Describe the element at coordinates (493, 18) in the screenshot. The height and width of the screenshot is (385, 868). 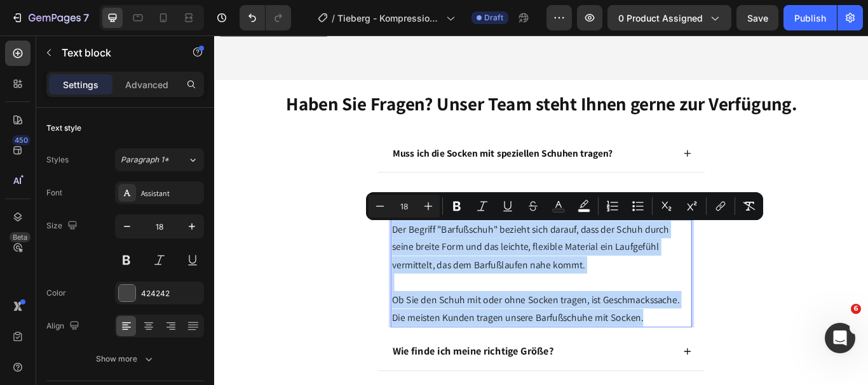
I see `span: Draft` at that location.